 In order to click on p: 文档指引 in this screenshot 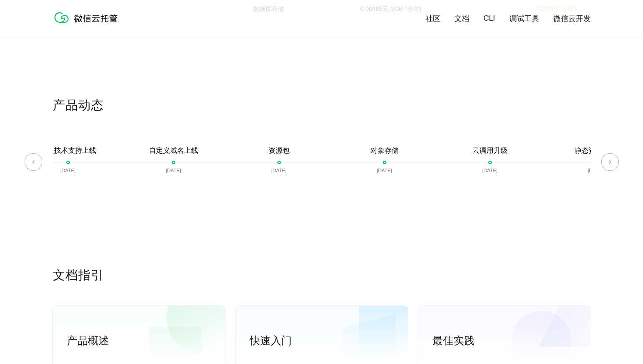, I will do `click(322, 276)`.